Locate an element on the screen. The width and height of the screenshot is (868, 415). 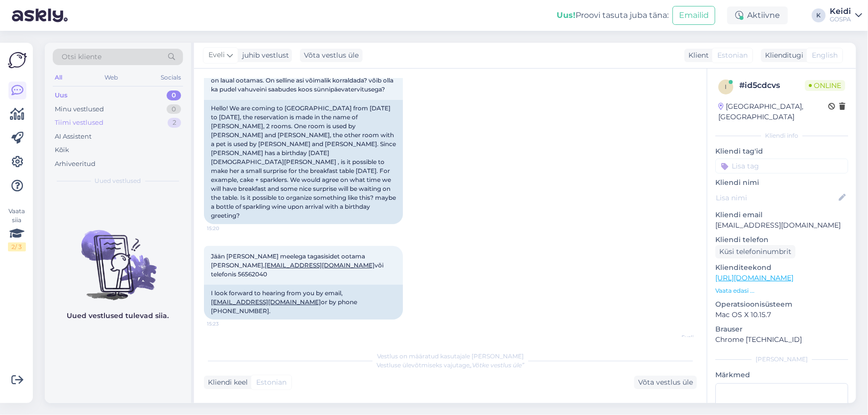
div: K is located at coordinates (818, 16).